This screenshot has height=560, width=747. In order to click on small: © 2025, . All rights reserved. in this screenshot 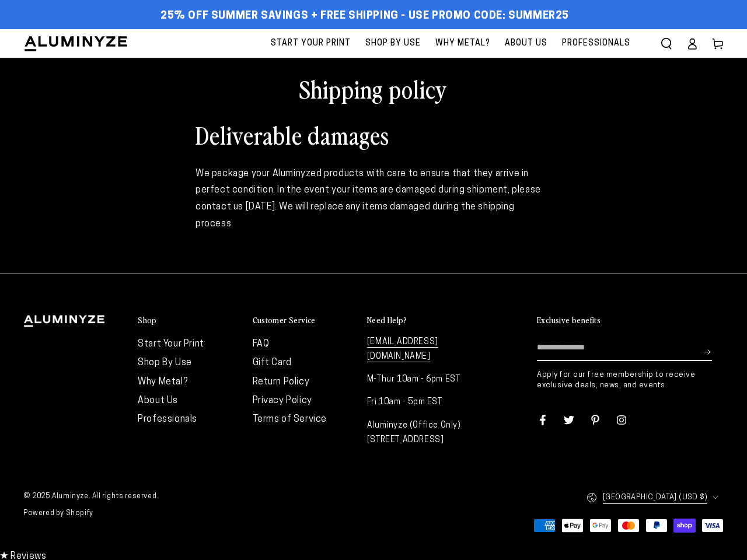, I will do `click(198, 497)`.